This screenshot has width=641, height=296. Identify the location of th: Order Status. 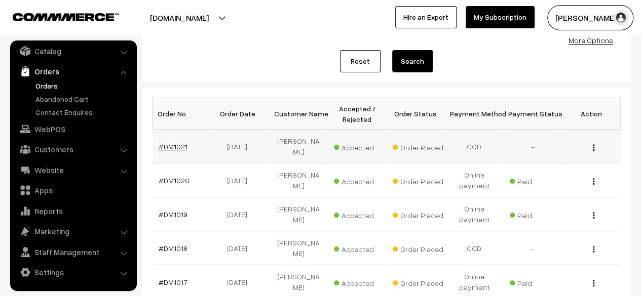
(416, 114).